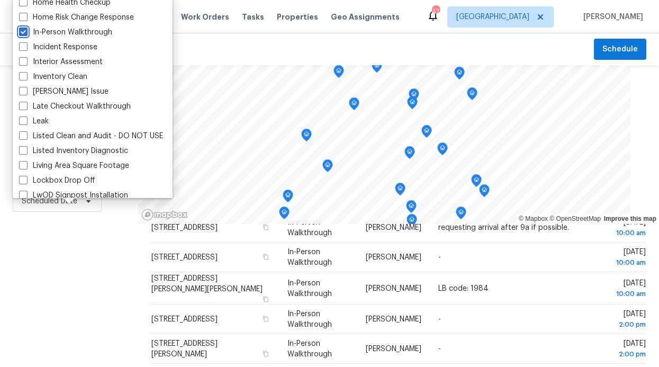 The image size is (659, 367). Describe the element at coordinates (620, 49) in the screenshot. I see `button: Schedule` at that location.